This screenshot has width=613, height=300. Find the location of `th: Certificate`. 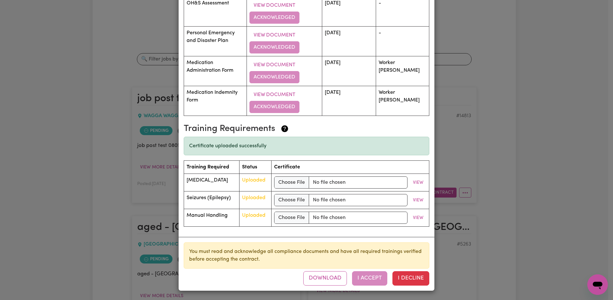

th: Certificate is located at coordinates (350, 167).